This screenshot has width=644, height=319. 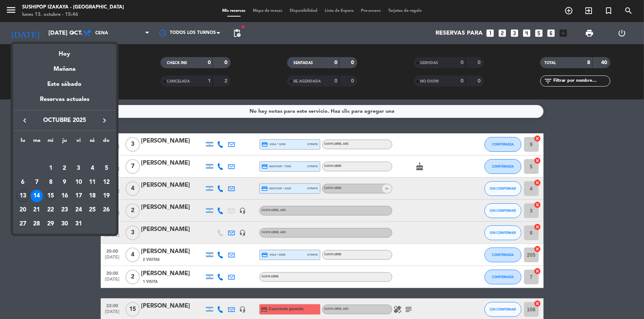 What do you see at coordinates (37, 183) in the screenshot?
I see `td: 7 de octubre de 2025` at bounding box center [37, 183].